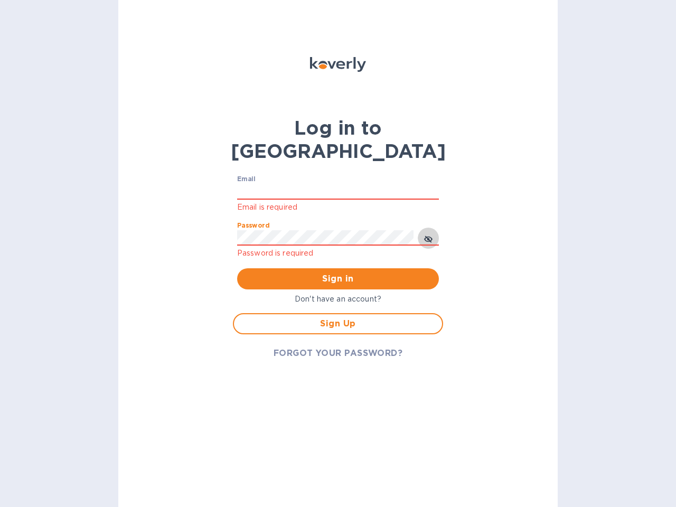 The height and width of the screenshot is (507, 676). I want to click on label: Email, so click(246, 180).